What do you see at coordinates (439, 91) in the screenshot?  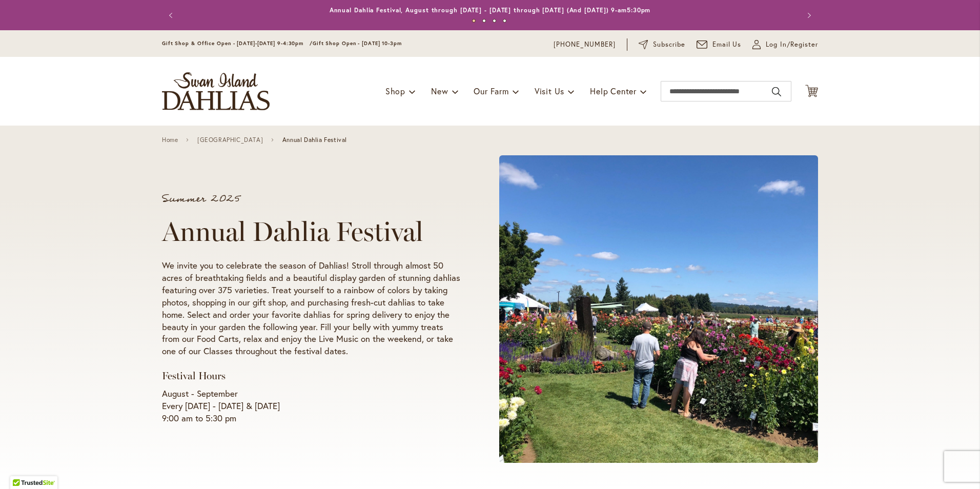 I see `span: New` at bounding box center [439, 91].